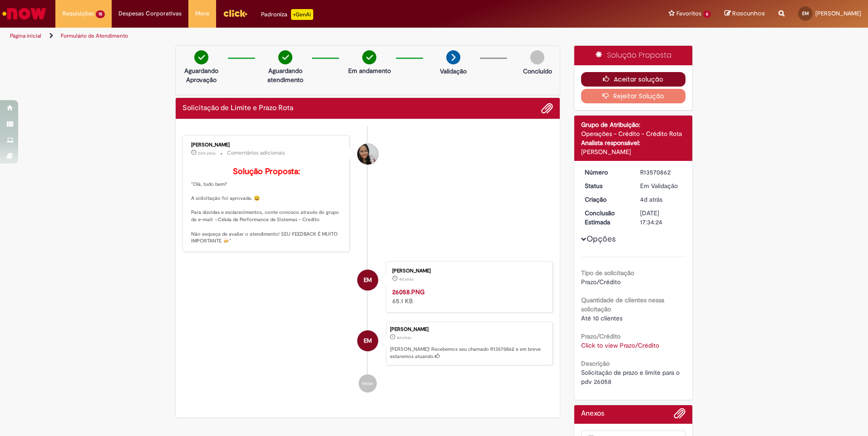  I want to click on a: 26058.PNG, so click(408, 292).